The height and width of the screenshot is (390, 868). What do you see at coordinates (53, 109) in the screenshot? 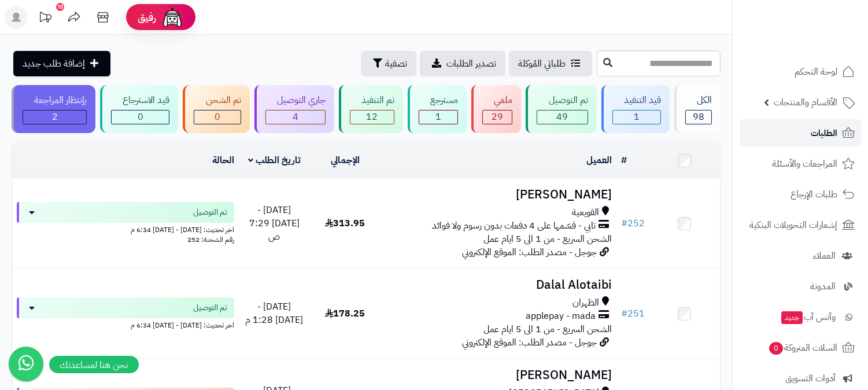
I see `a: بإنتظار المراجعة 2` at bounding box center [53, 109].